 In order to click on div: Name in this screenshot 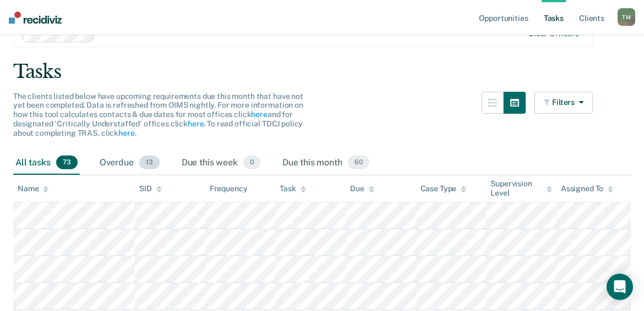, I will do `click(33, 189)`.